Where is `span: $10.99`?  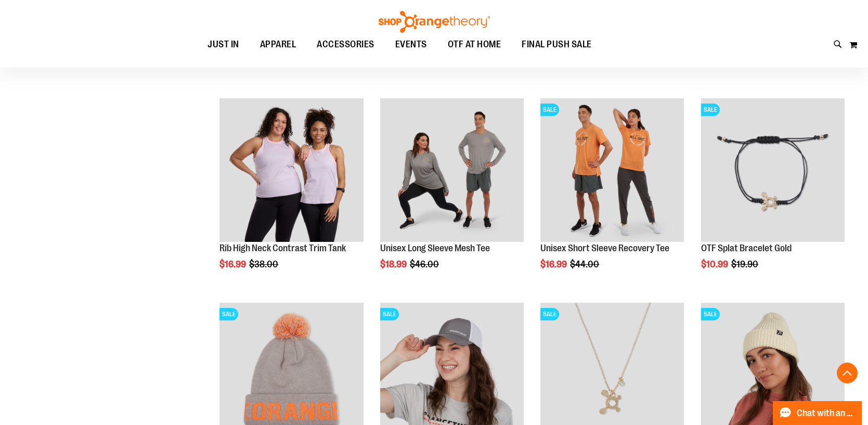 span: $10.99 is located at coordinates (715, 264).